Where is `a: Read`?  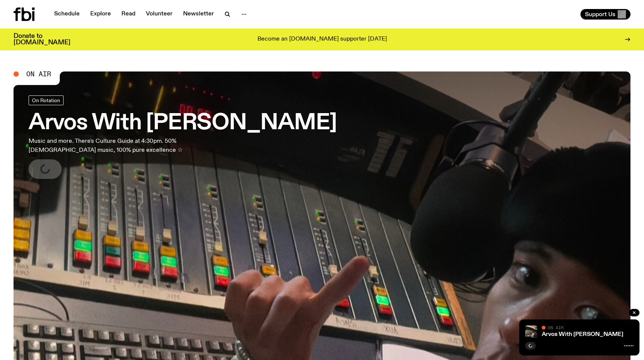 a: Read is located at coordinates (128, 14).